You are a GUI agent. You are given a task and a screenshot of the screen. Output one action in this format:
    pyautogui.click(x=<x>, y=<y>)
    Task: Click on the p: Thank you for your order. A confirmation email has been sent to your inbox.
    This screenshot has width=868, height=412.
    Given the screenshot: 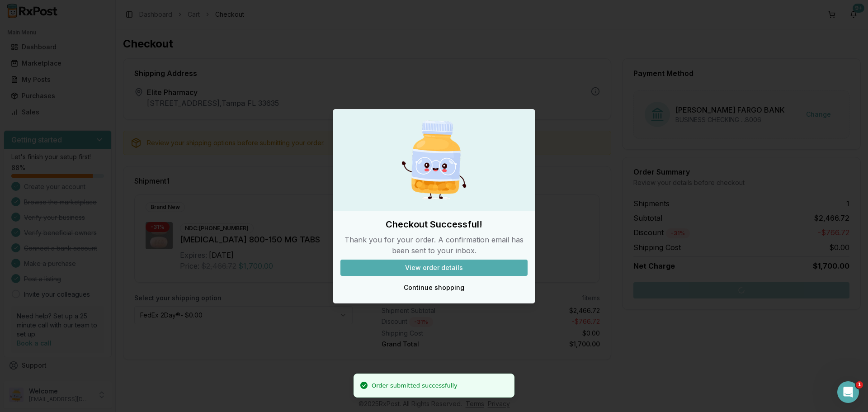 What is the action you would take?
    pyautogui.click(x=434, y=245)
    